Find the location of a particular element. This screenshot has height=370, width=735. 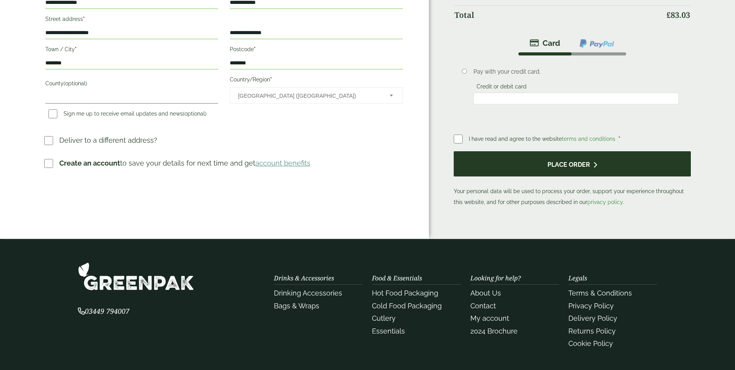

label: Town / City is located at coordinates (132, 50).